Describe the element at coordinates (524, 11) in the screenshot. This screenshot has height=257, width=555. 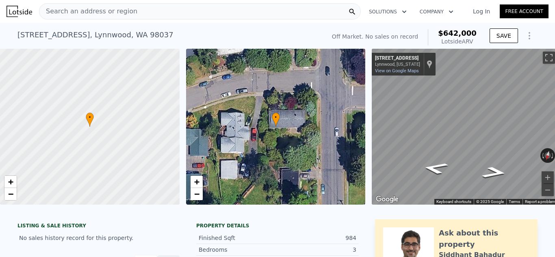
I see `a: Free Account` at that location.